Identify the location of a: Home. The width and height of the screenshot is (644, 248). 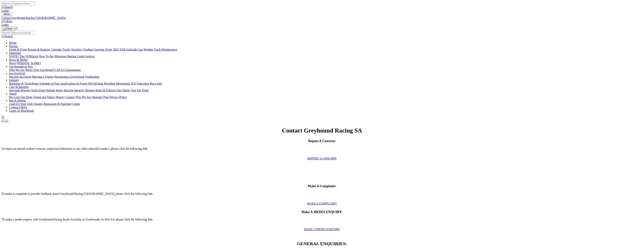
(13, 42).